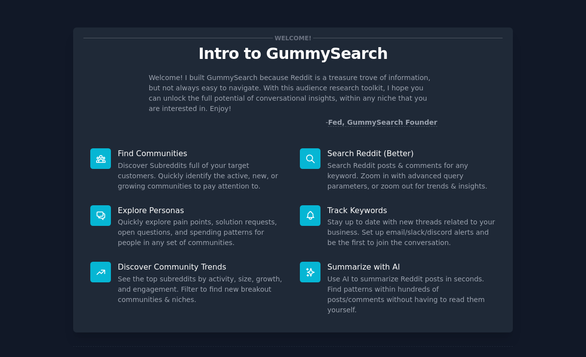  I want to click on span: Welcome!, so click(293, 38).